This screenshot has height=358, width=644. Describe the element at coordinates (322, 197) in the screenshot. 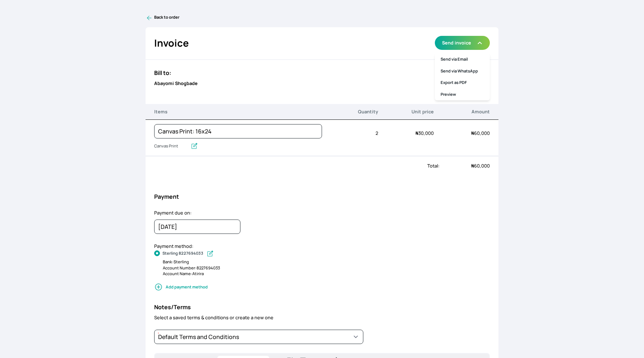

I see `h3: Payment` at that location.